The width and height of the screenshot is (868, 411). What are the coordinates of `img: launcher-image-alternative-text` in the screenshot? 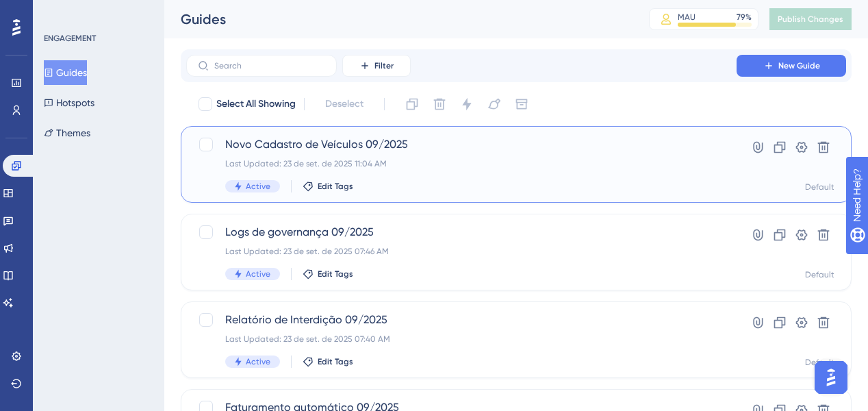 It's located at (20, 20).